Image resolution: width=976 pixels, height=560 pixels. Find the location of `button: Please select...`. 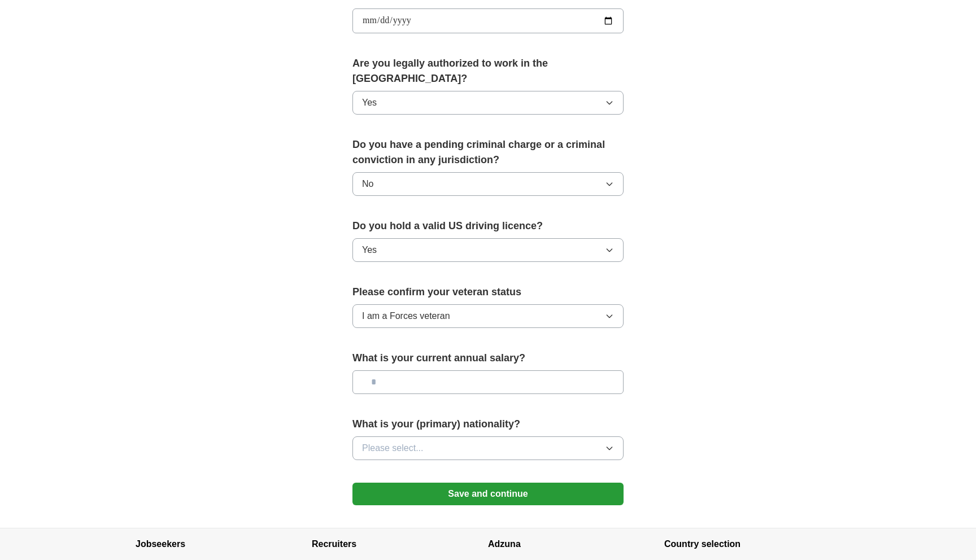

button: Please select... is located at coordinates (488, 448).